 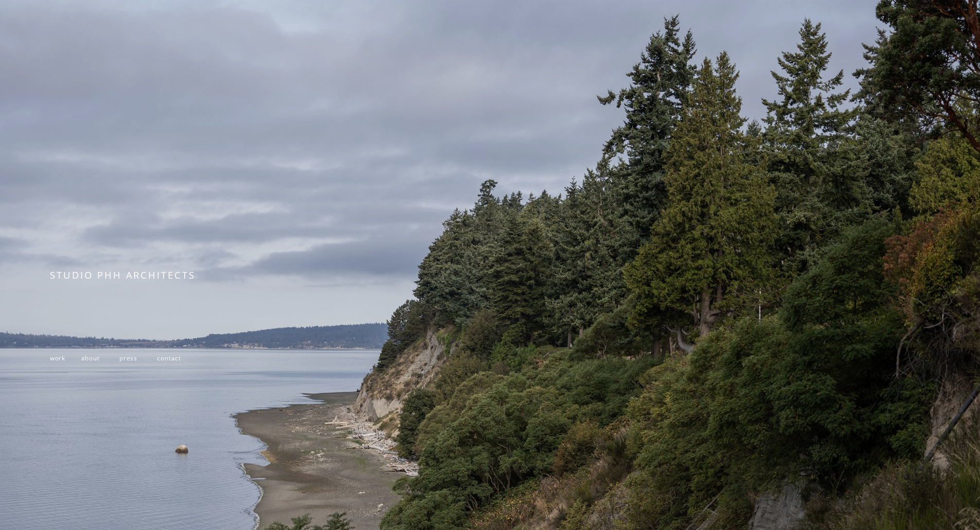 What do you see at coordinates (169, 358) in the screenshot?
I see `span: contact` at bounding box center [169, 358].